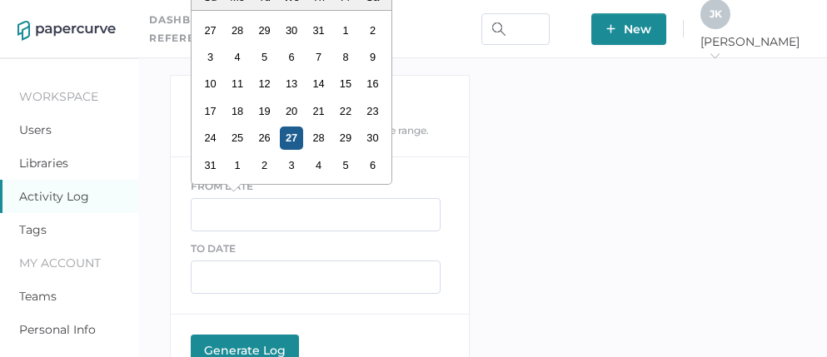 This screenshot has height=357, width=827. I want to click on div: Choose Tuesday, July 29th, 2025, so click(263, 30).